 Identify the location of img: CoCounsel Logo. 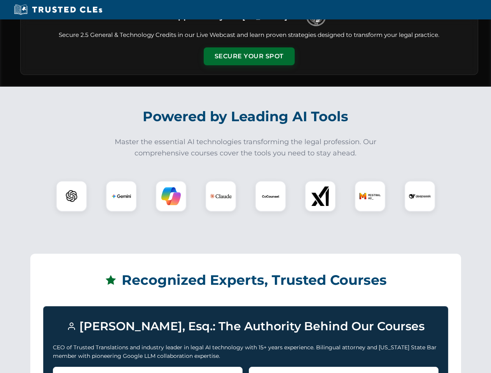
(270, 196).